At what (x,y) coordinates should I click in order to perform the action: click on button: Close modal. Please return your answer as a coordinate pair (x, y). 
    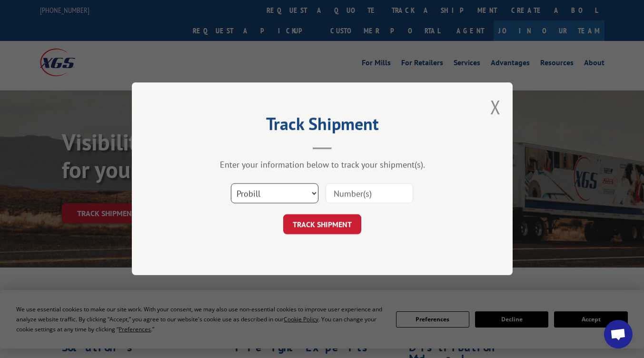
    Looking at the image, I should click on (495, 107).